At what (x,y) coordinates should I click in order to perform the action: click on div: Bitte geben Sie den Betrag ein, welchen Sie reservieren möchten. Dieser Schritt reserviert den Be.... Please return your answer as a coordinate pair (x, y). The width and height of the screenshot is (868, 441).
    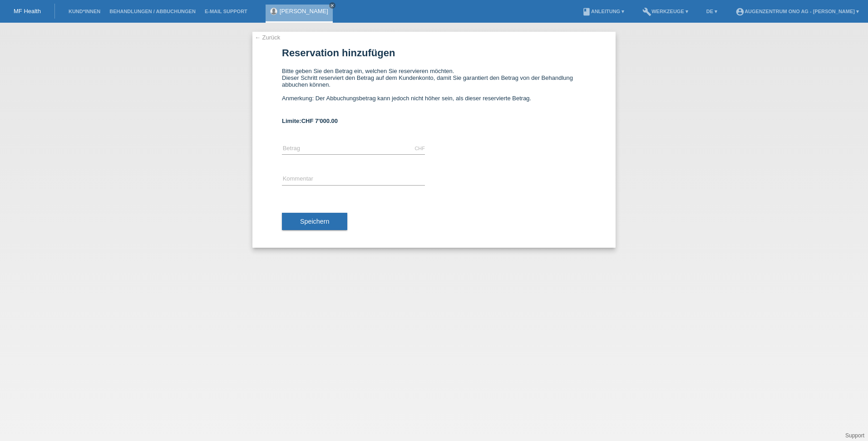
    Looking at the image, I should click on (434, 88).